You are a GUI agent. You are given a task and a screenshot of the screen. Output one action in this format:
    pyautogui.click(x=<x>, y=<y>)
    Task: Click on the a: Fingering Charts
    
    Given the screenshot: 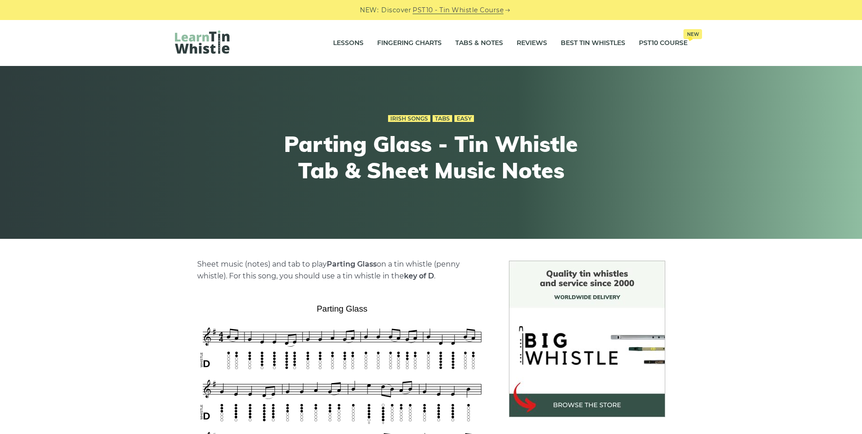 What is the action you would take?
    pyautogui.click(x=410, y=43)
    